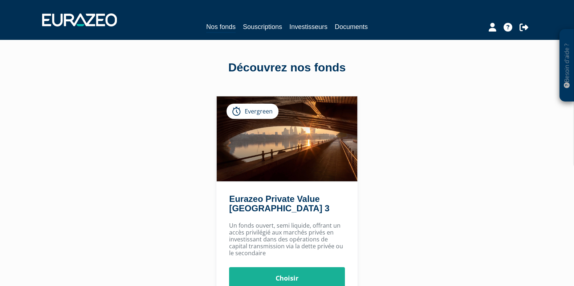  Describe the element at coordinates (287, 68) in the screenshot. I see `div: Découvrez nos fonds` at that location.